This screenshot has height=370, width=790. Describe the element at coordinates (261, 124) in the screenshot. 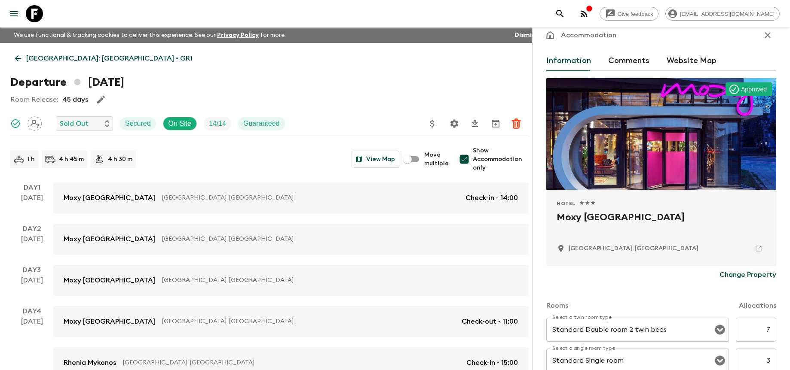

I see `p: Guaranteed` at that location.